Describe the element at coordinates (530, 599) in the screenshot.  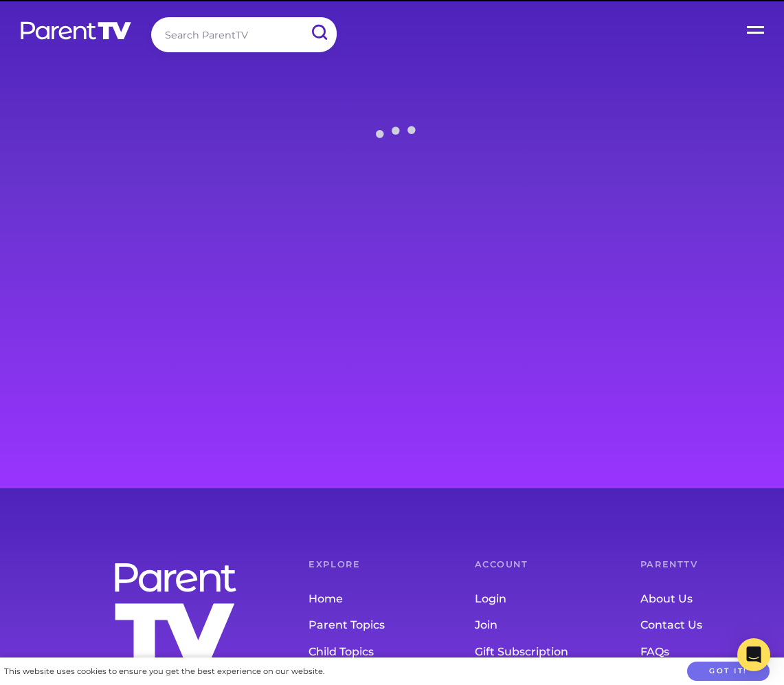
I see `a: Login` at that location.